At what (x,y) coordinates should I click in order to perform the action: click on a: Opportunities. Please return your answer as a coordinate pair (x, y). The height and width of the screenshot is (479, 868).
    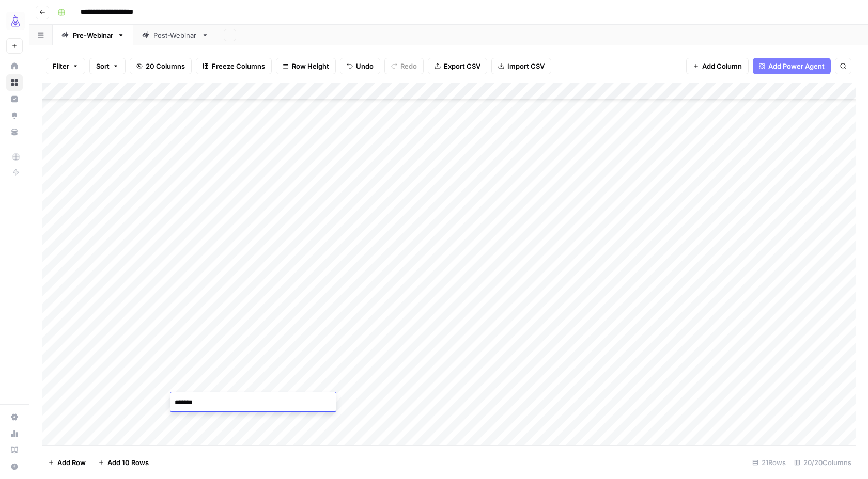
    Looking at the image, I should click on (14, 116).